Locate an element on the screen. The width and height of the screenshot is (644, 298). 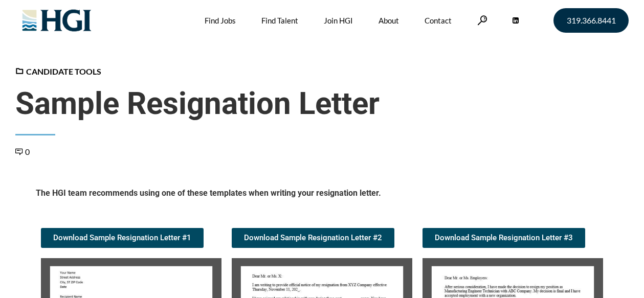
a: Download Sample Resignation Letter #1 is located at coordinates (122, 238).